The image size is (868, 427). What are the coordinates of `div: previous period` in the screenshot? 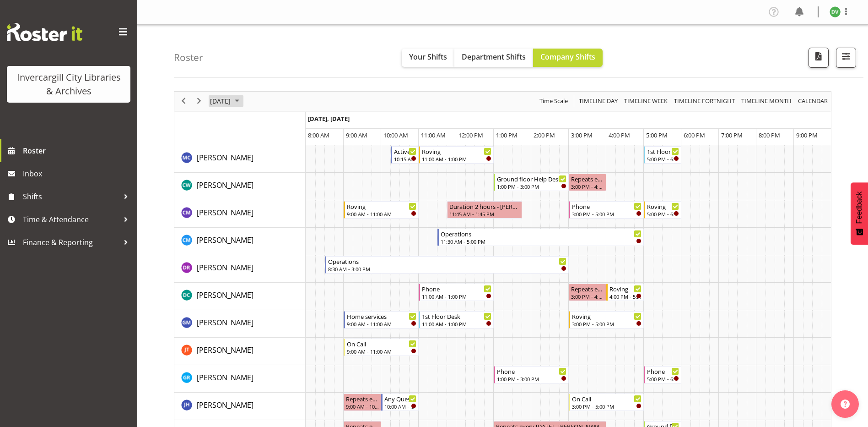 It's located at (183, 101).